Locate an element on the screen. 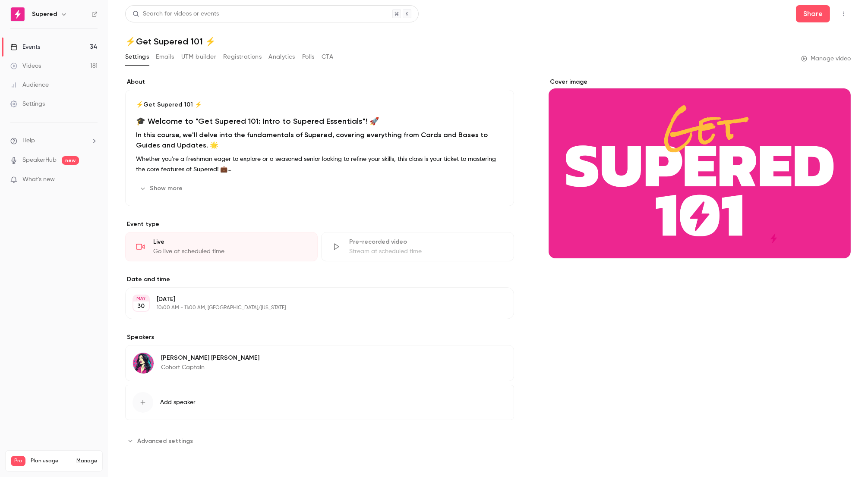 The height and width of the screenshot is (477, 868). p: Event type is located at coordinates (319, 224).